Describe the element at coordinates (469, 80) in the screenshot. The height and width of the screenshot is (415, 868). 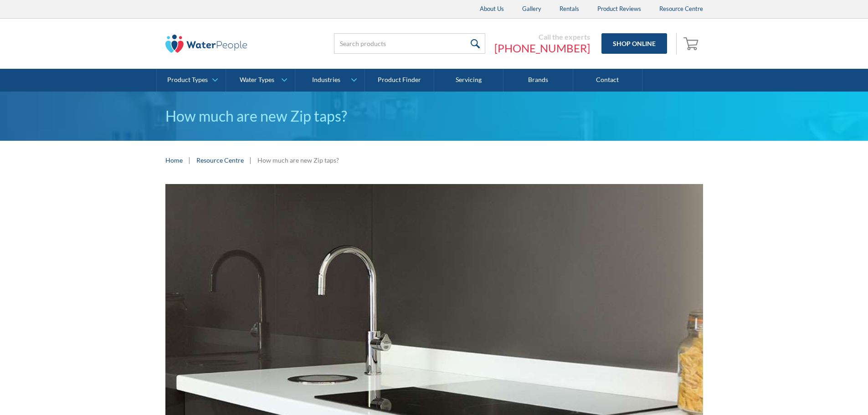
I see `a: Servicing` at that location.